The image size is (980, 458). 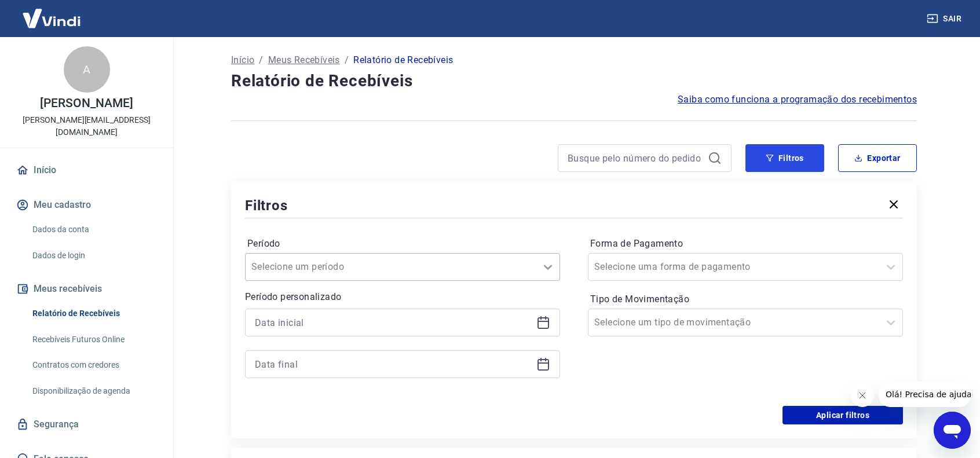 What do you see at coordinates (574, 81) in the screenshot?
I see `h4: Relatório de Recebíveis` at bounding box center [574, 81].